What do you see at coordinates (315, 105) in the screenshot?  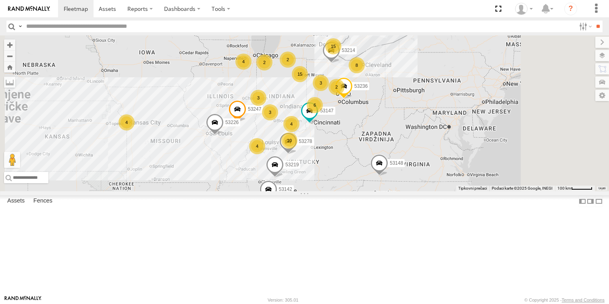 I see `div: 6` at bounding box center [315, 105].